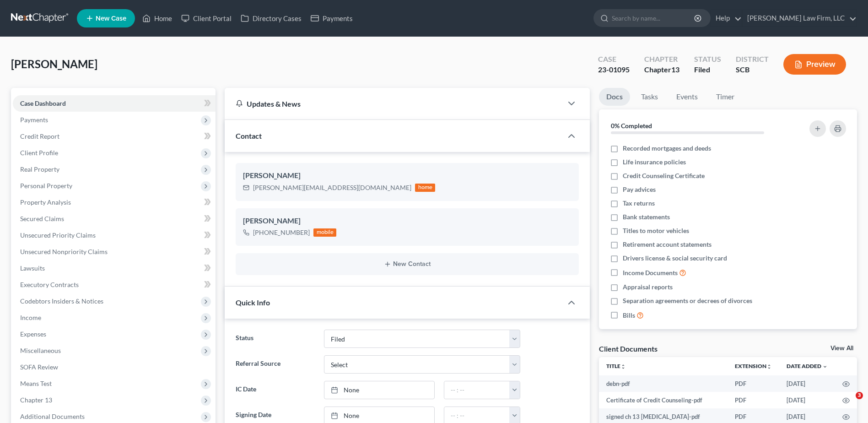  What do you see at coordinates (40, 350) in the screenshot?
I see `span: Miscellaneous` at bounding box center [40, 350].